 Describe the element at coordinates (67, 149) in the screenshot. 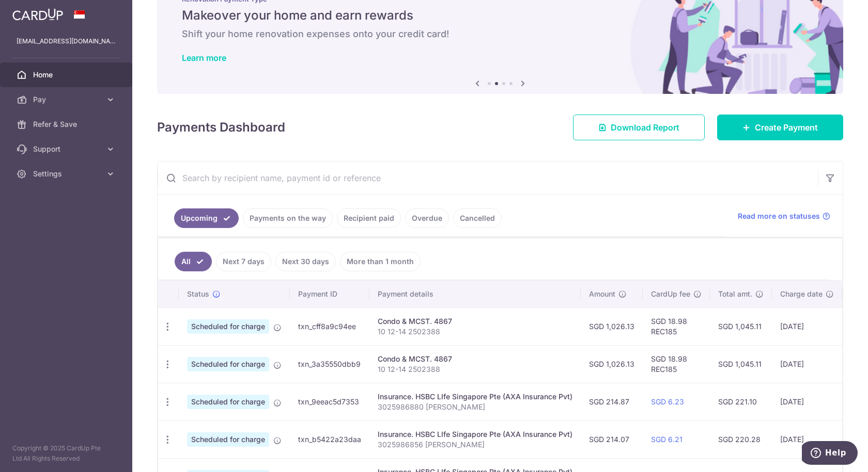

I see `span: Support` at that location.